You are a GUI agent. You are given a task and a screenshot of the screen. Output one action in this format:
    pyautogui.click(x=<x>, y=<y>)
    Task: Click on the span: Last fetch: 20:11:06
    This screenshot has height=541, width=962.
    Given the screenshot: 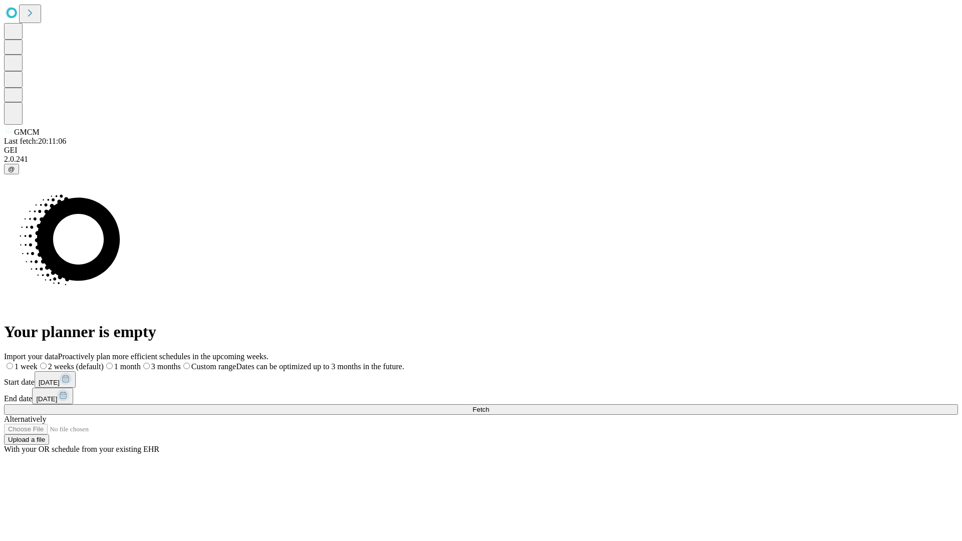 What is the action you would take?
    pyautogui.click(x=35, y=141)
    